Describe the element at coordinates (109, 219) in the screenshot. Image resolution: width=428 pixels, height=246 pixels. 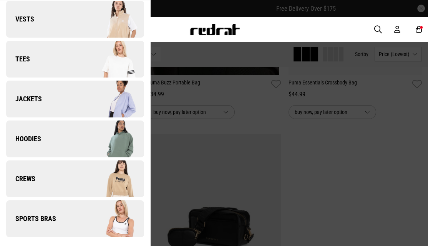
I see `img: Sports Bras` at that location.